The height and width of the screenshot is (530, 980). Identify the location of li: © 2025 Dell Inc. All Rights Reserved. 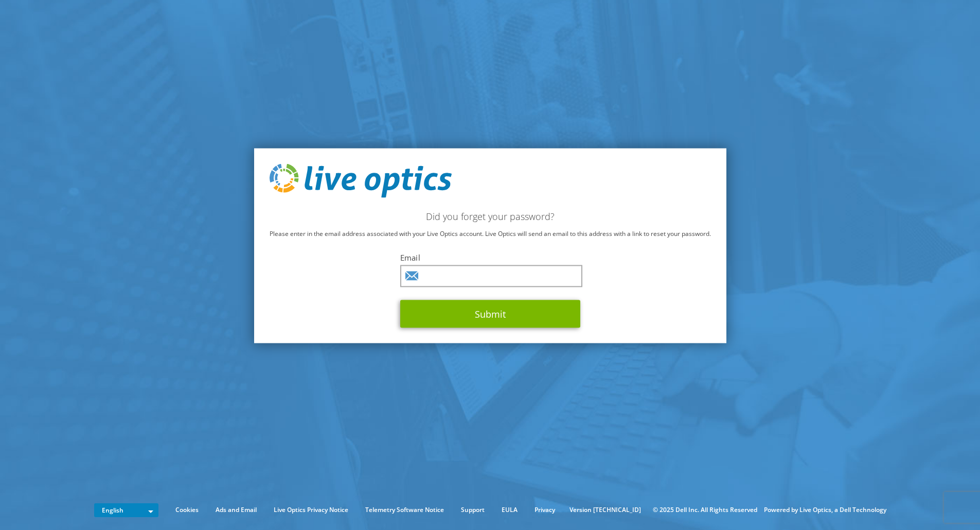
(705, 510).